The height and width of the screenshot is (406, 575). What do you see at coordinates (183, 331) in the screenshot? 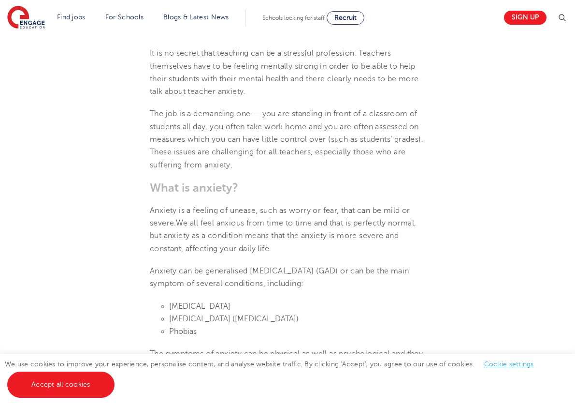
I see `span: Phobias` at bounding box center [183, 331].